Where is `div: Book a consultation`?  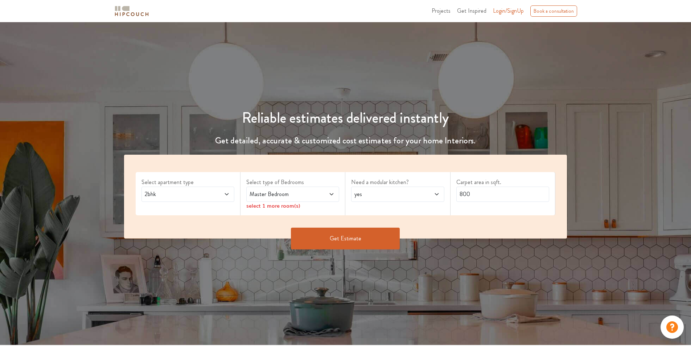 div: Book a consultation is located at coordinates (554, 11).